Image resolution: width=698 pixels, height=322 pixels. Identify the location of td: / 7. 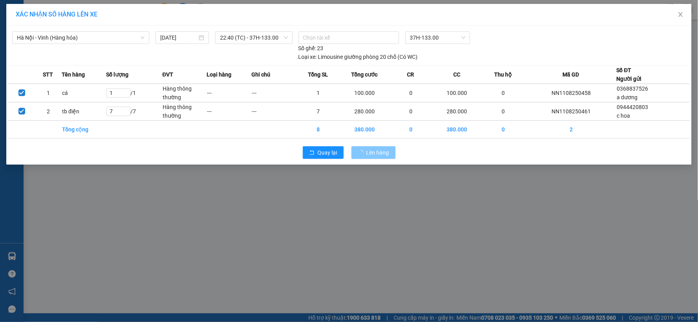
(134, 112).